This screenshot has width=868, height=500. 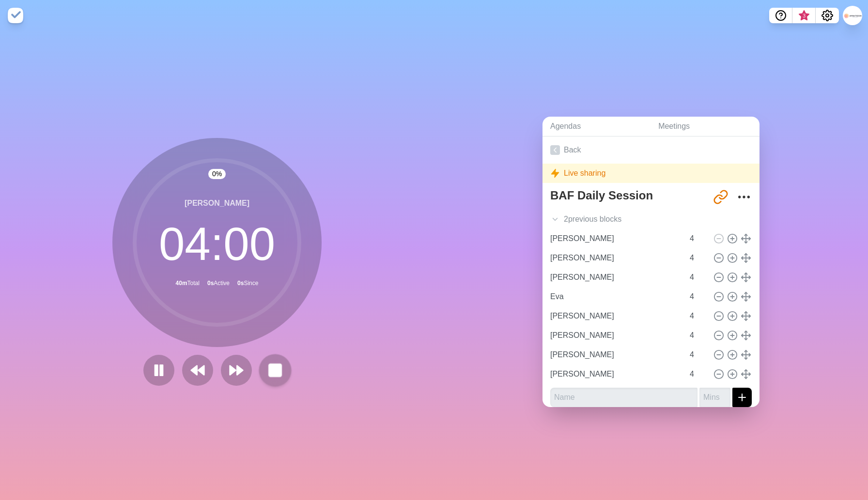 I want to click on img: timeblocks logo, so click(x=15, y=15).